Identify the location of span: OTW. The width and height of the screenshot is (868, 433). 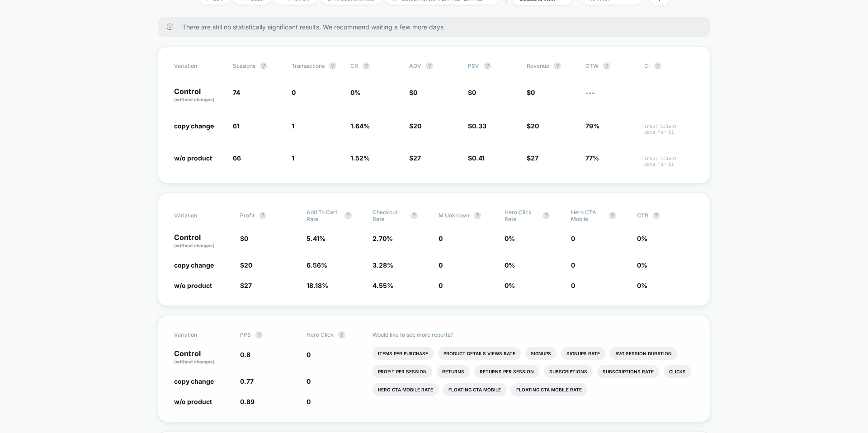
(610, 66).